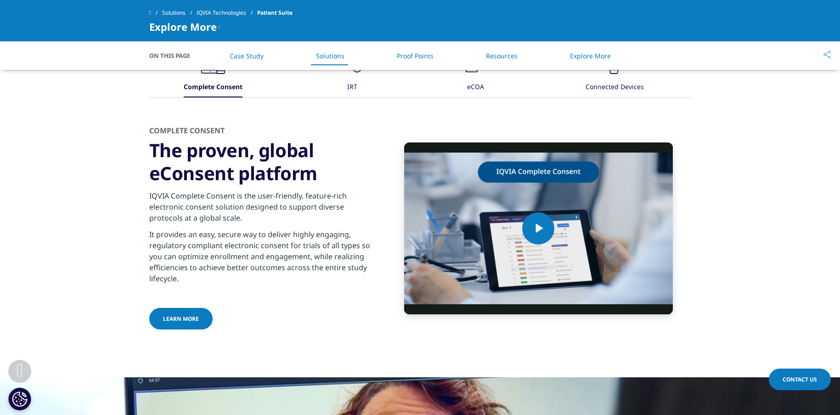 This screenshot has height=415, width=840. Describe the element at coordinates (799, 379) in the screenshot. I see `a: Contact Us` at that location.